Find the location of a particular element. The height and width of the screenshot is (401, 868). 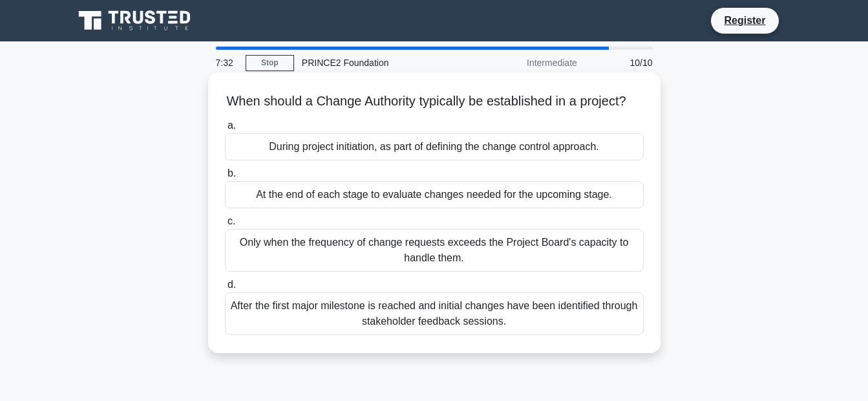

a: Stop is located at coordinates (269, 62).